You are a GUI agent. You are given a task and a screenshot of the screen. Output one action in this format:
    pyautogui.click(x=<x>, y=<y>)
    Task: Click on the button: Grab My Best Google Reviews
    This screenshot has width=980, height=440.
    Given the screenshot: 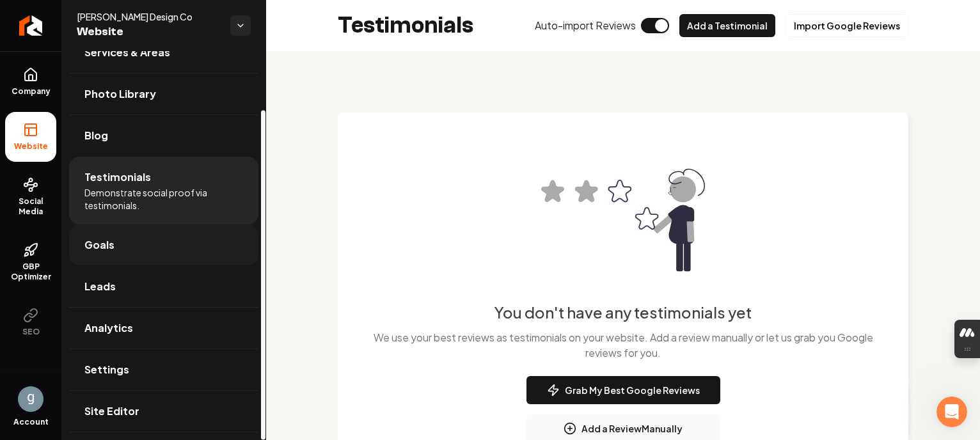 What is the action you would take?
    pyautogui.click(x=623, y=390)
    